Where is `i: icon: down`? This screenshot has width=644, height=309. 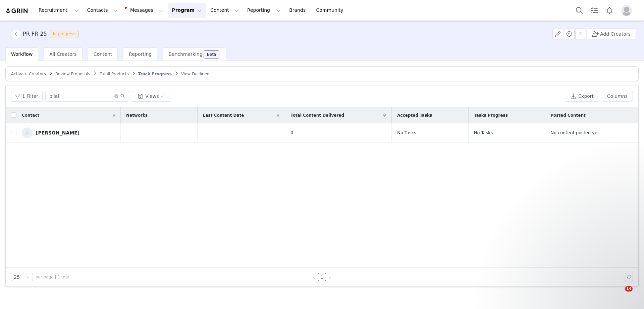
i: icon: down is located at coordinates (28, 277).